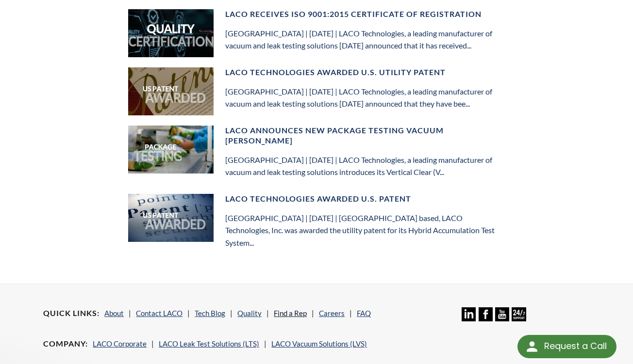  What do you see at coordinates (208, 343) in the screenshot?
I see `a: LACO Leak Test Solutions (LTS)` at bounding box center [208, 343].